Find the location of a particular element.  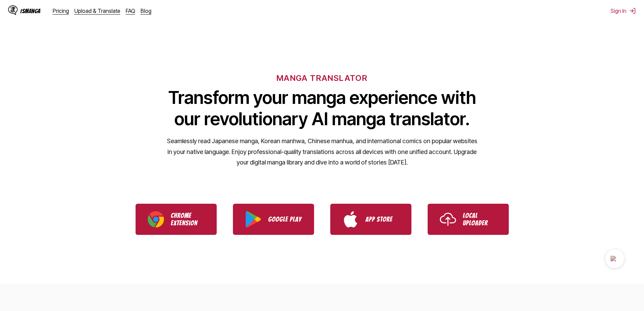

img: App Store logo is located at coordinates (351, 220).